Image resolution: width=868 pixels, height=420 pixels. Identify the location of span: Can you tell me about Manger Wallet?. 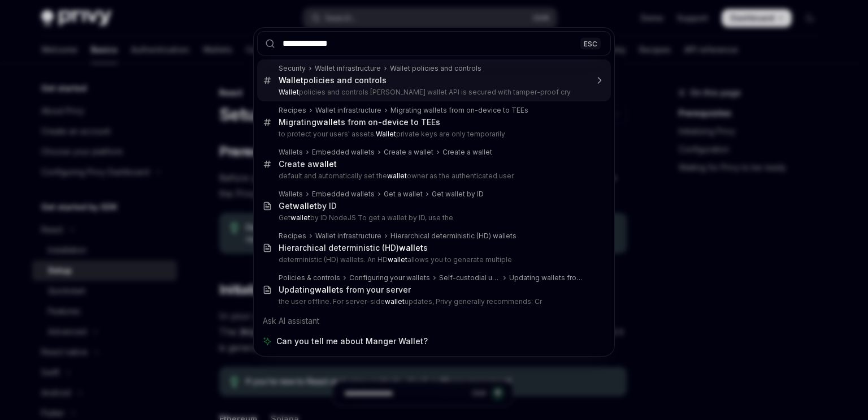
(352, 341).